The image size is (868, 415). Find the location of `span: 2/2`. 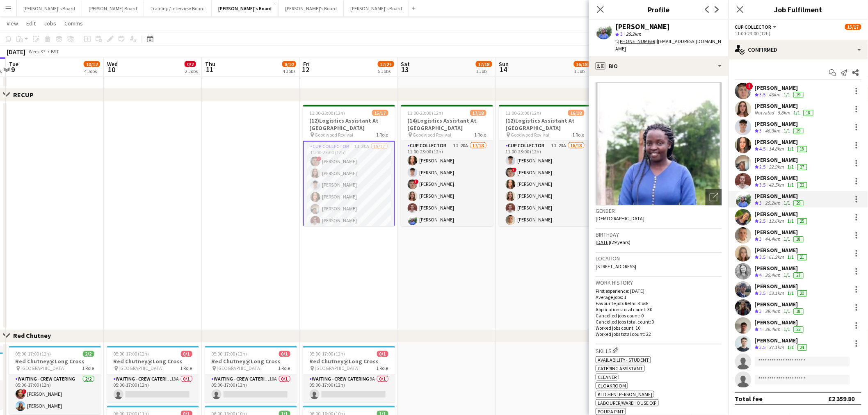

span: 2/2 is located at coordinates (88, 354).